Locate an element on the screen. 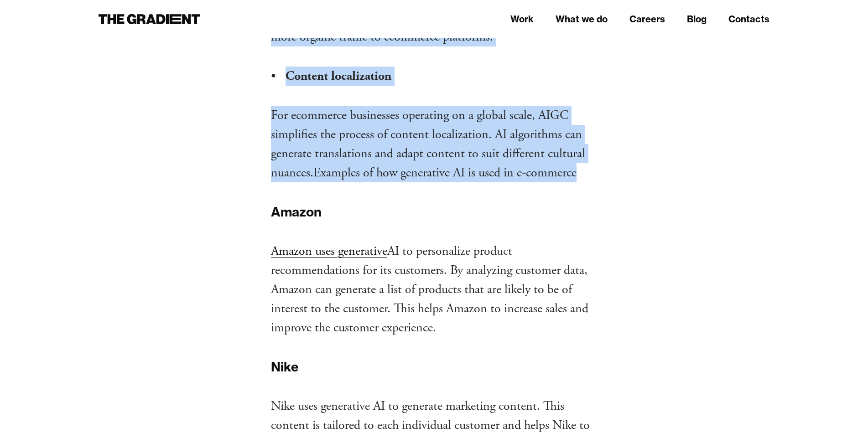  a: Careers is located at coordinates (647, 19).